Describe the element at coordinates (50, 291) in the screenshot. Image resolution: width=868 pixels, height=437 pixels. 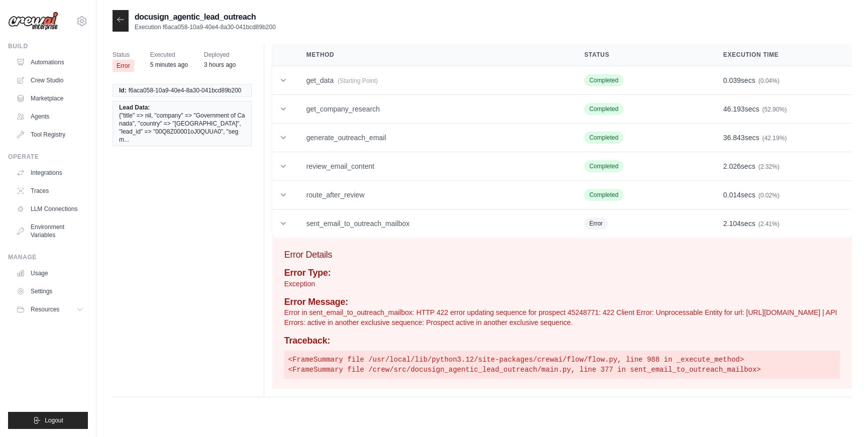
I see `a: Settings` at that location.